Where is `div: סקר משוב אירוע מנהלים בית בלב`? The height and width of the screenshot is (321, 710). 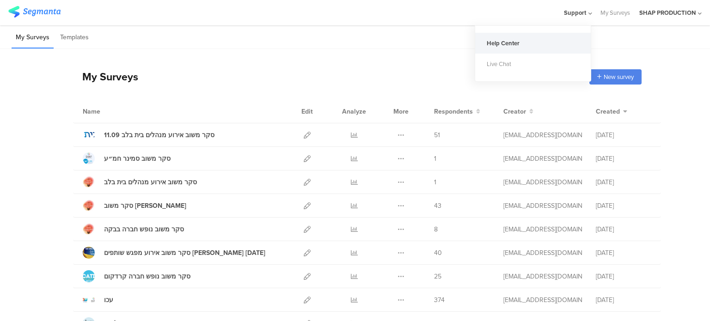
div: סקר משוב אירוע מנהלים בית בלב is located at coordinates (150, 182).